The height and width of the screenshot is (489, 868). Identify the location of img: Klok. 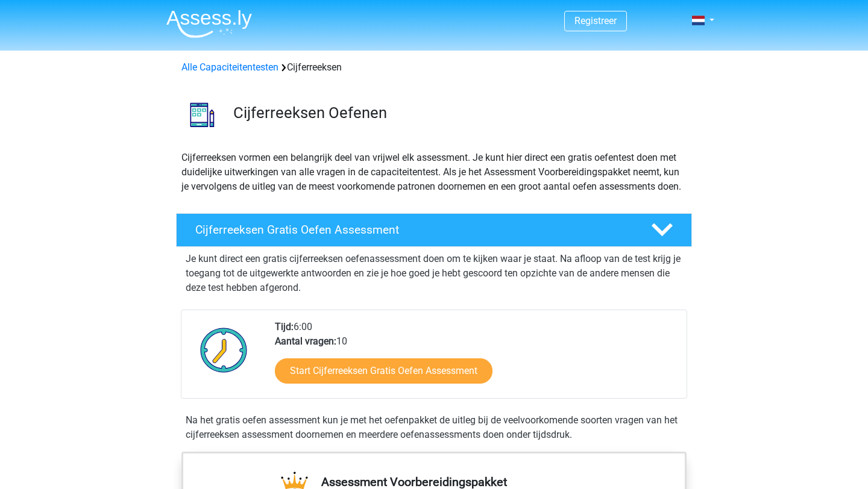
(224, 350).